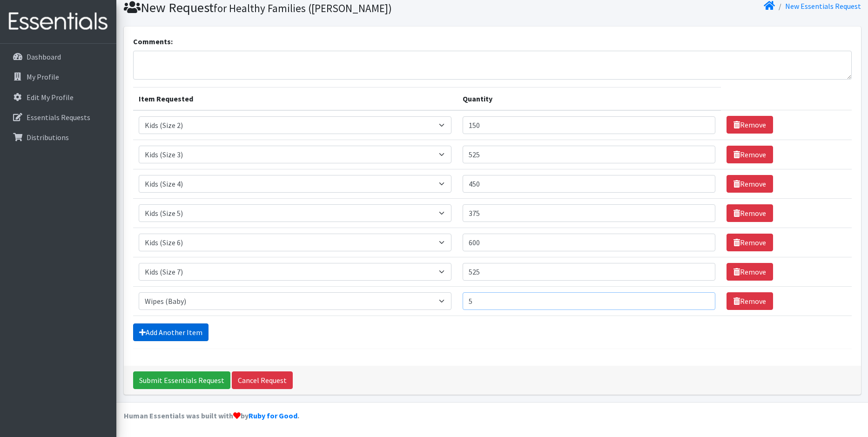 The image size is (868, 437). I want to click on a: Add Another Item, so click(171, 332).